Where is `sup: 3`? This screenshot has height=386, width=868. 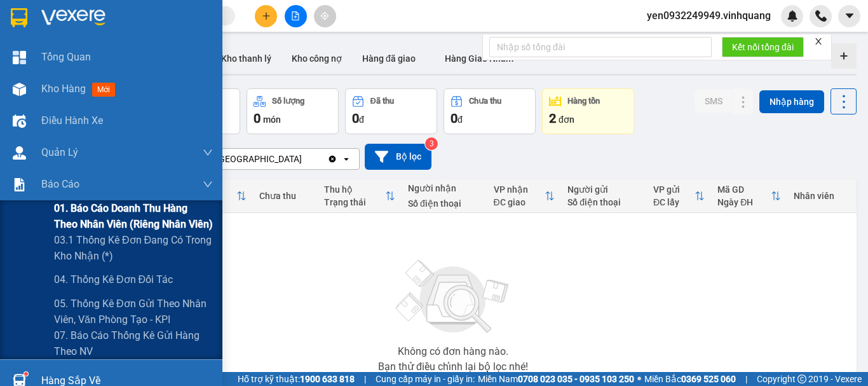 sup: 3 is located at coordinates (431, 144).